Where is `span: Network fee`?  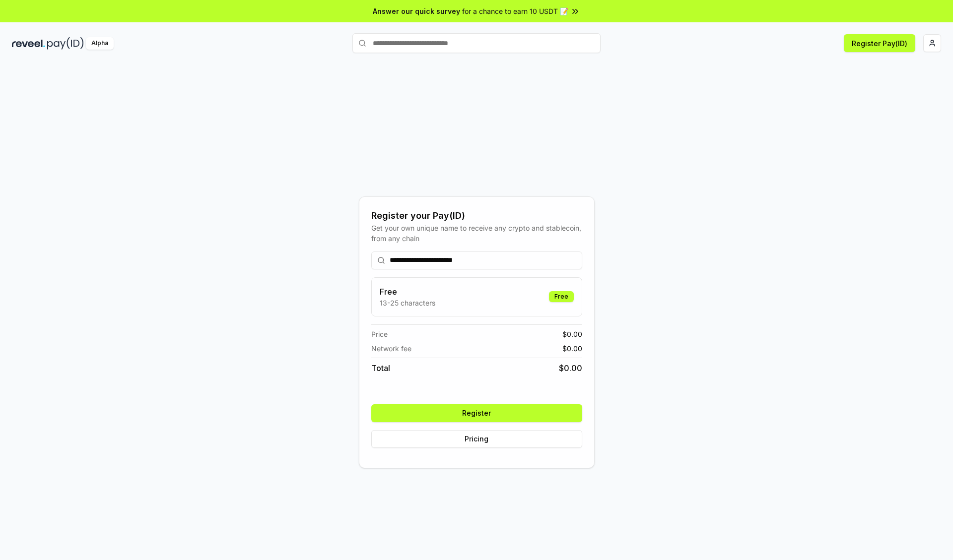 span: Network fee is located at coordinates (391, 348).